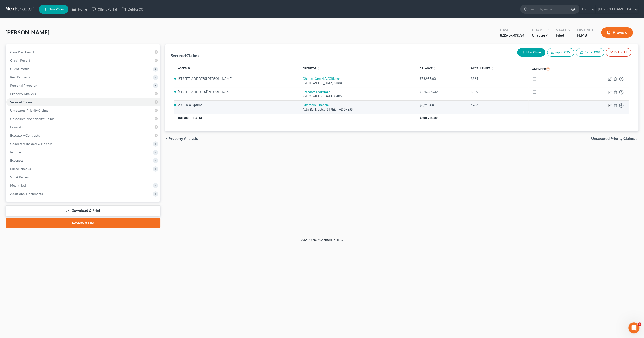  I want to click on li: 2015 Kia Optima, so click(236, 105).